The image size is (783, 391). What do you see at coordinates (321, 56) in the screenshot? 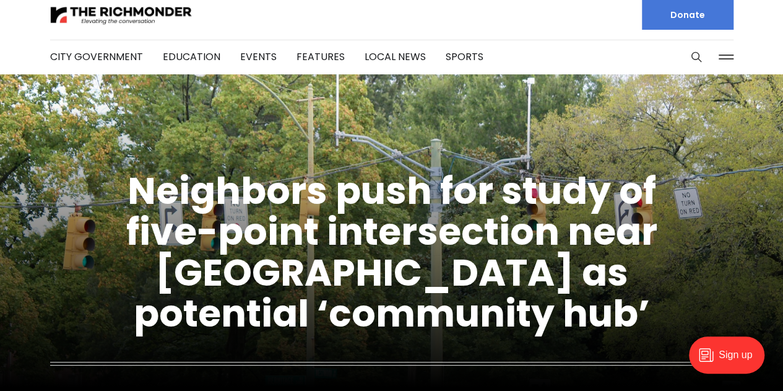
I see `a: Features` at bounding box center [321, 56].